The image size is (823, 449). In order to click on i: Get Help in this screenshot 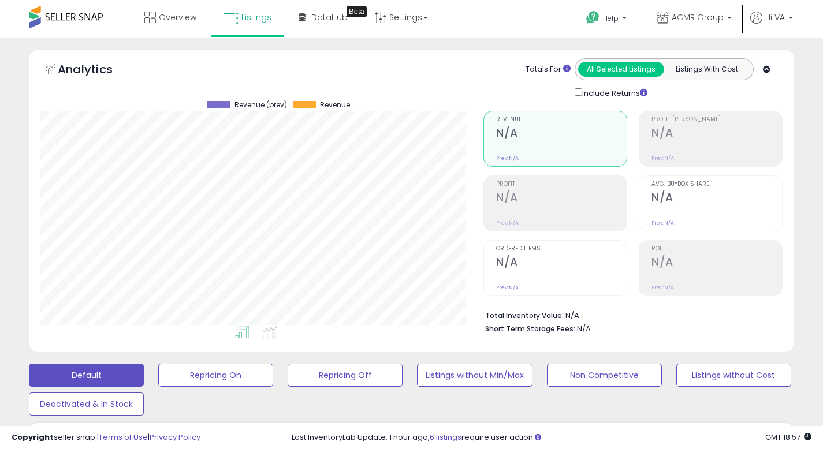, I will do `click(592, 17)`.